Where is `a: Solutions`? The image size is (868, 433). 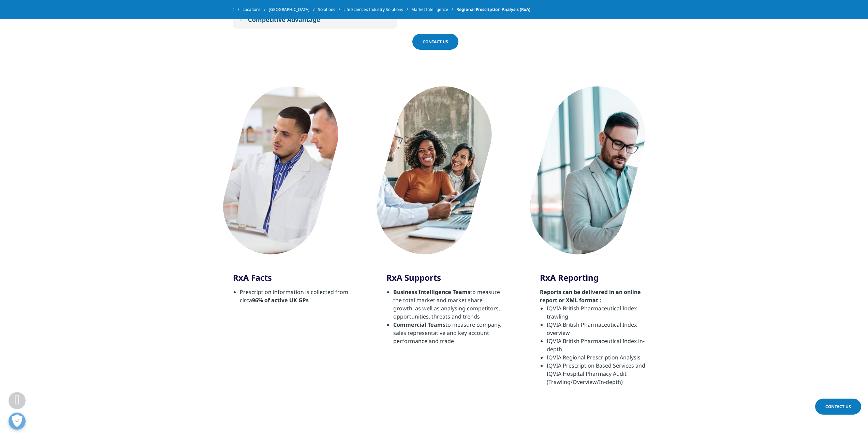
a: Solutions is located at coordinates (331, 10).